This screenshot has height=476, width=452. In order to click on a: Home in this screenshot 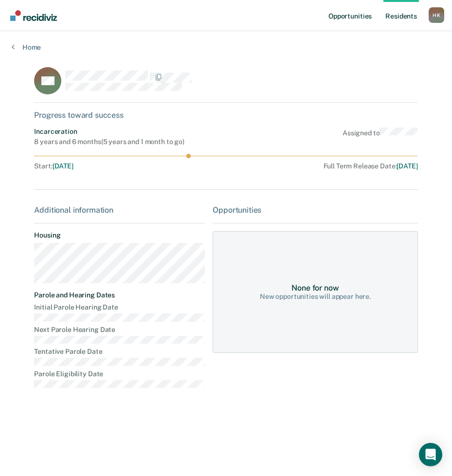, I will do `click(225, 47)`.